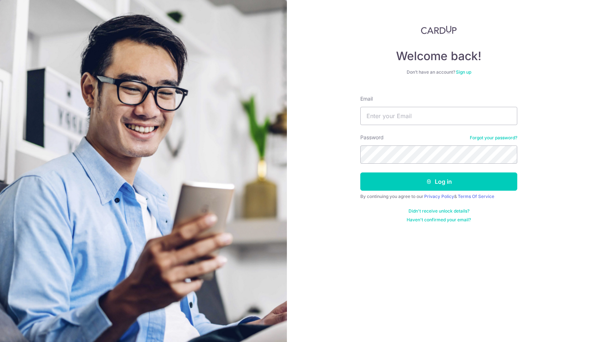  Describe the element at coordinates (439, 72) in the screenshot. I see `div: Don’t have an account?` at that location.